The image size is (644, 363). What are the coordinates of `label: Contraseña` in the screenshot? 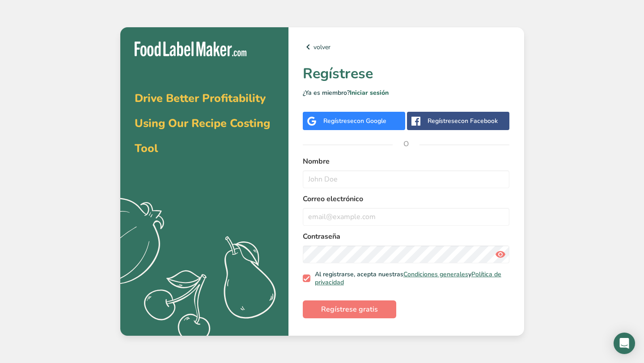 It's located at (406, 236).